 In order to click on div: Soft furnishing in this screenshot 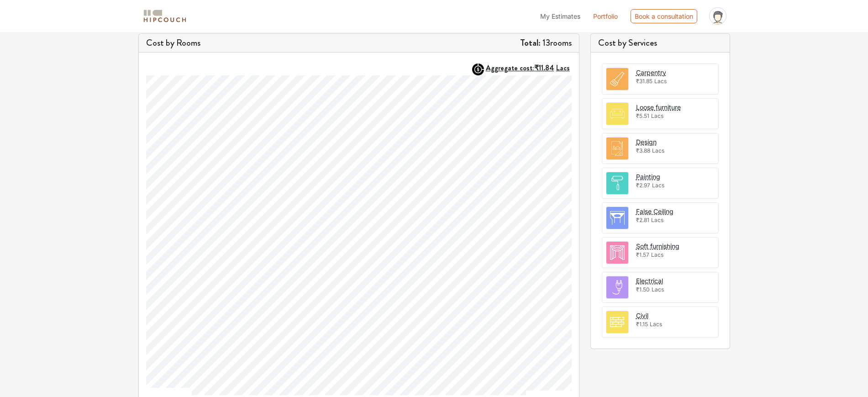, I will do `click(657, 246)`.